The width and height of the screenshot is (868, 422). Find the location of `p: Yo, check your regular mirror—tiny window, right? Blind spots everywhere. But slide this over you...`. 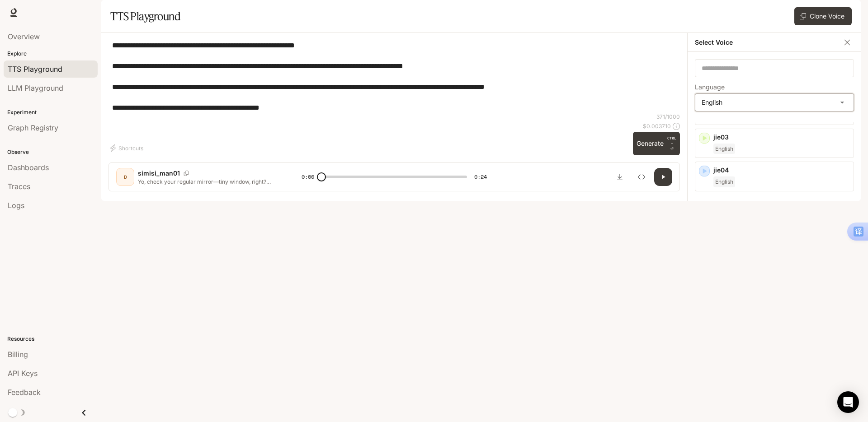

p: Yo, check your regular mirror—tiny window, right? Blind spots everywhere. But slide this over you... is located at coordinates (209, 182).